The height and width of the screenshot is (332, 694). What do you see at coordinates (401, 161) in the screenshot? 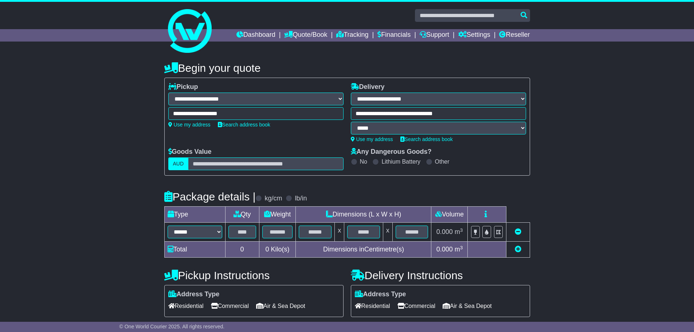
I see `label: Lithium Battery` at bounding box center [401, 161].